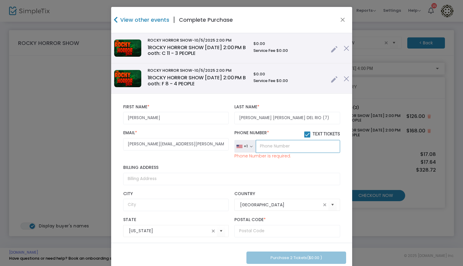 The height and width of the screenshot is (266, 463). I want to click on label: Email, so click(176, 133).